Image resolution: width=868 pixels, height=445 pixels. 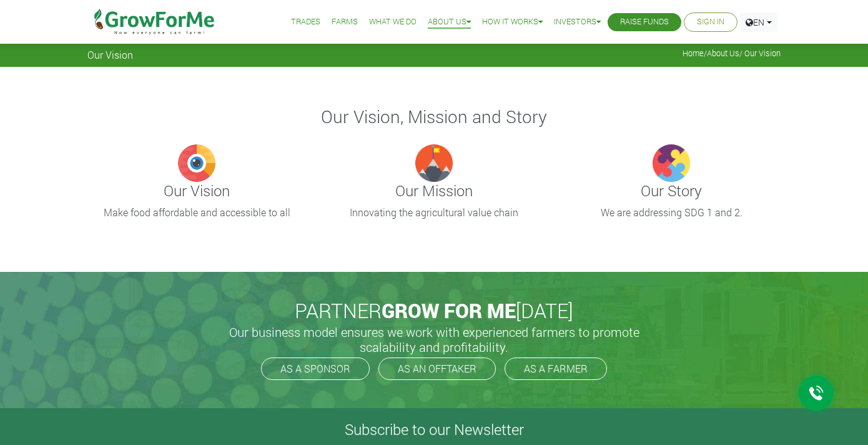 I want to click on span: Our Vision, so click(x=110, y=54).